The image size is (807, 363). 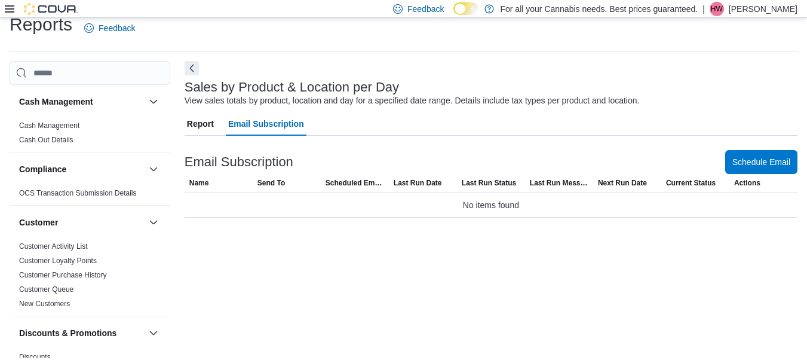 I want to click on div: Customer, so click(x=90, y=277).